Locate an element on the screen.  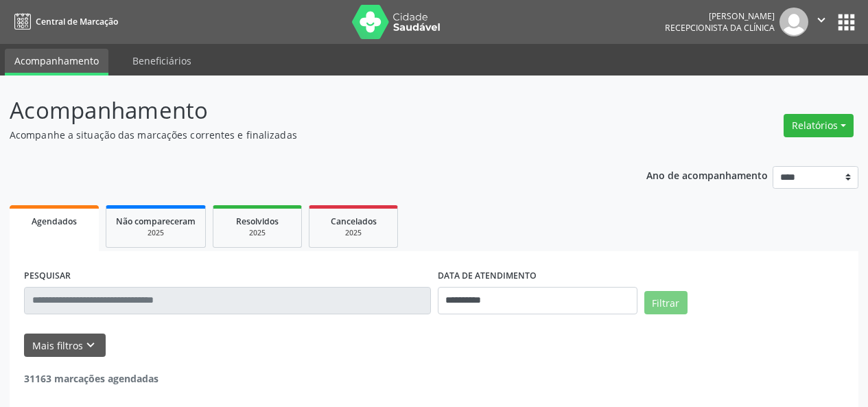
span: Agendados is located at coordinates (54, 221).